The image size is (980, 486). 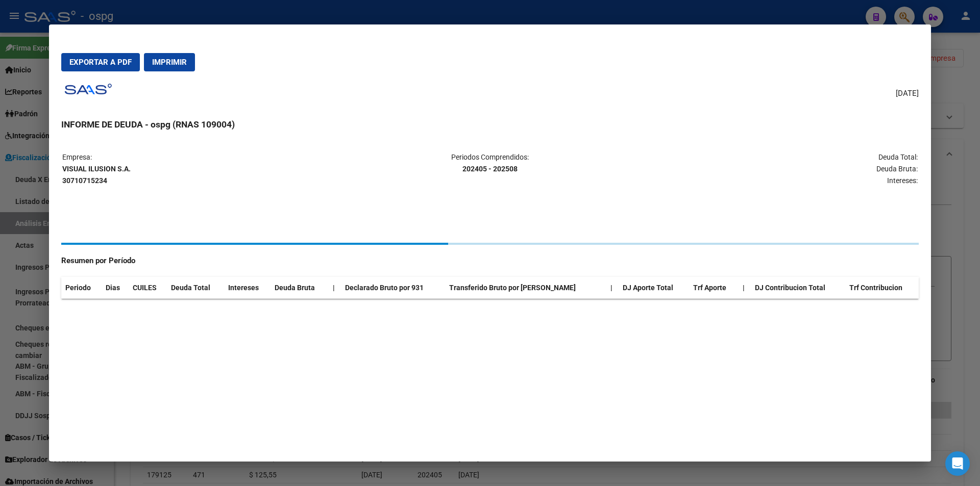 I want to click on th: Trf Contribucion, so click(x=882, y=287).